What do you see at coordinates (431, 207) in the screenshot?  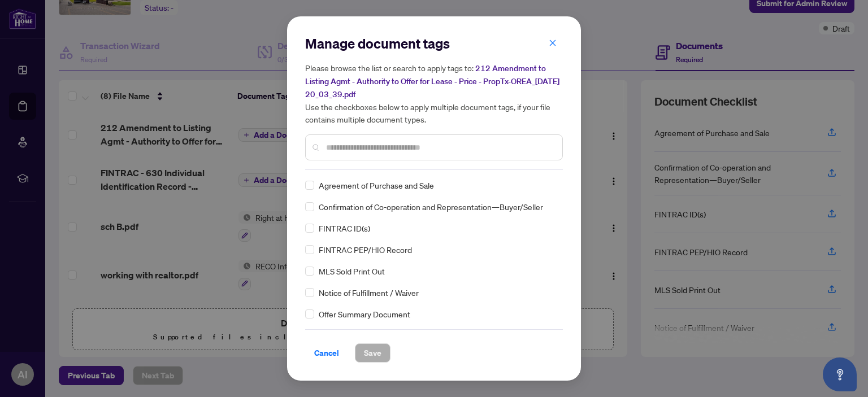 I see `span: Confirmation of Co-operation and Representation—Buyer/Seller` at bounding box center [431, 207].